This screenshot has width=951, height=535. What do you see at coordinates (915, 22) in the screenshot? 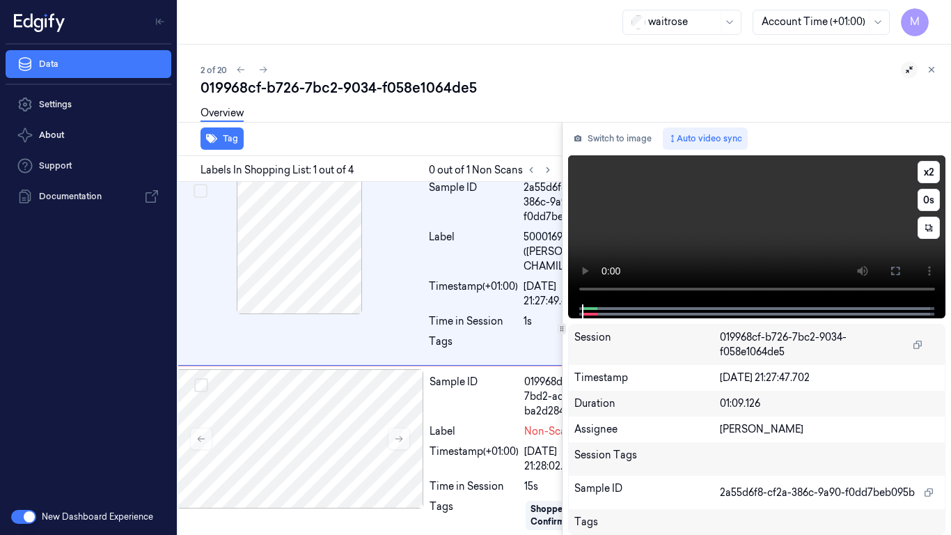
I see `span: M` at bounding box center [915, 22].